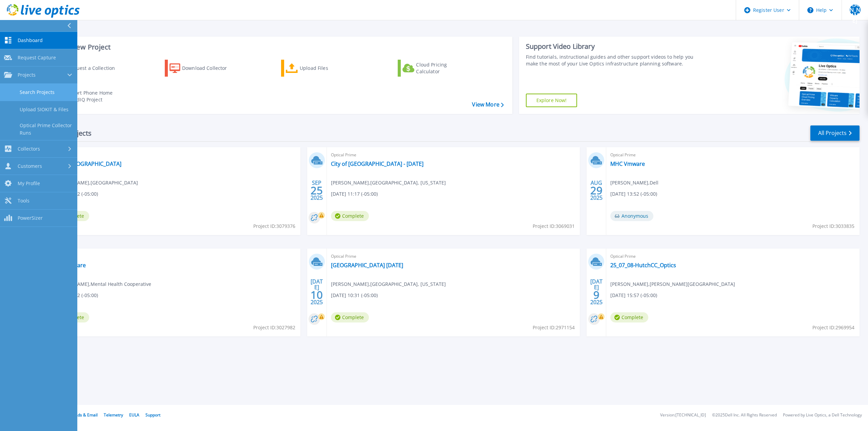  What do you see at coordinates (275, 47) in the screenshot?
I see `h3: Start a New Project` at bounding box center [275, 47].